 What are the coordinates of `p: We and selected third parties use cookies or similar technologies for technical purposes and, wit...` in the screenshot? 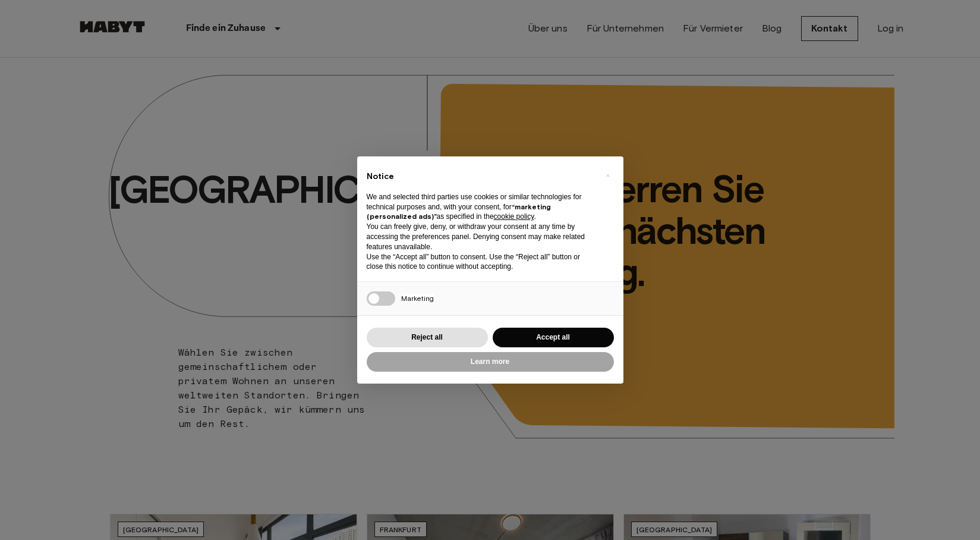 It's located at (481, 207).